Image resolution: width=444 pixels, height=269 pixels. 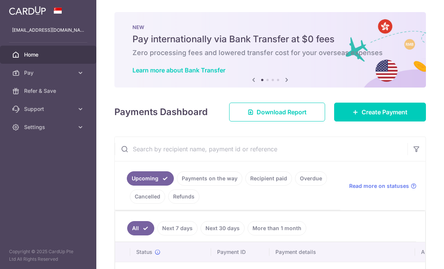 I want to click on span: Home, so click(x=49, y=55).